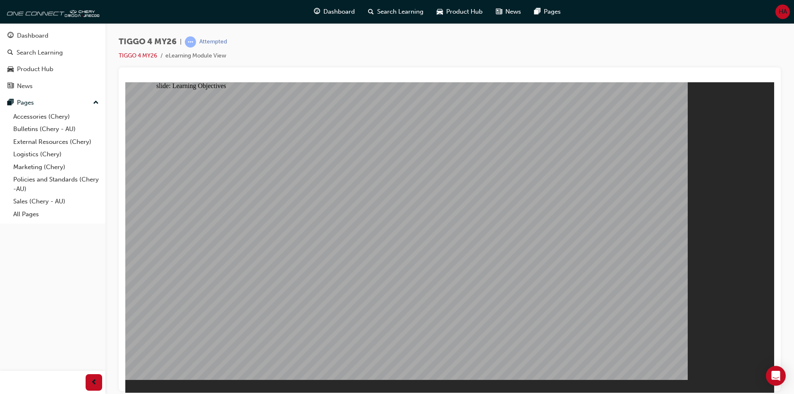 The width and height of the screenshot is (794, 394). Describe the element at coordinates (94, 383) in the screenshot. I see `span: prev-icon` at that location.